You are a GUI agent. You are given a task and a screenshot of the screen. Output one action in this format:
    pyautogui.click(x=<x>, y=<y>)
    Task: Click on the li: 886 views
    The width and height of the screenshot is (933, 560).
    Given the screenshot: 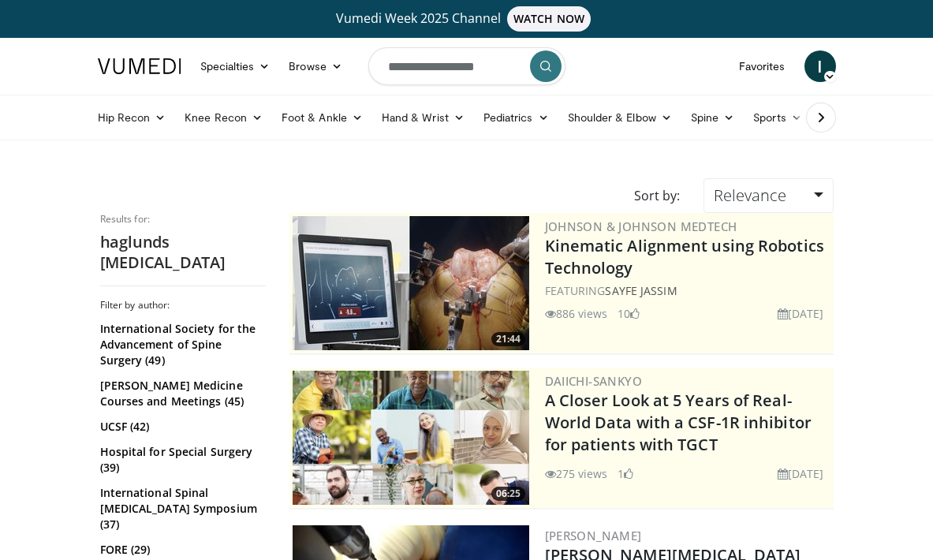 What is the action you would take?
    pyautogui.click(x=577, y=313)
    